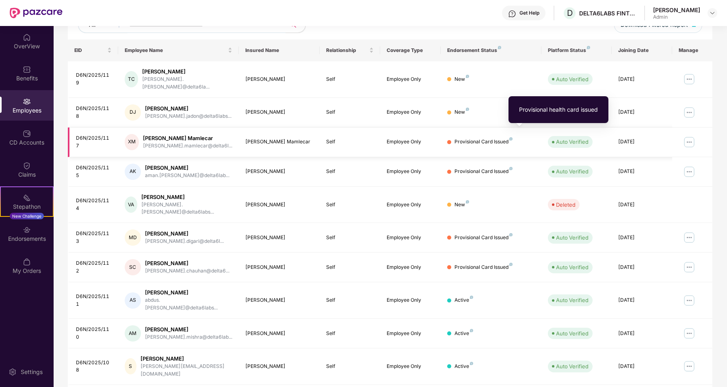 This screenshot has height=387, width=727. Describe the element at coordinates (27, 166) in the screenshot. I see `img: svg+xml;base64,PHN2ZyBpZD0iQ2xhaW0iIHhtbG5zPSJodHRwOi8vd3d3LnczLm9yZy8yMDAwL3N2ZyIgd2lkdGg9IjIwIi...` at that location.